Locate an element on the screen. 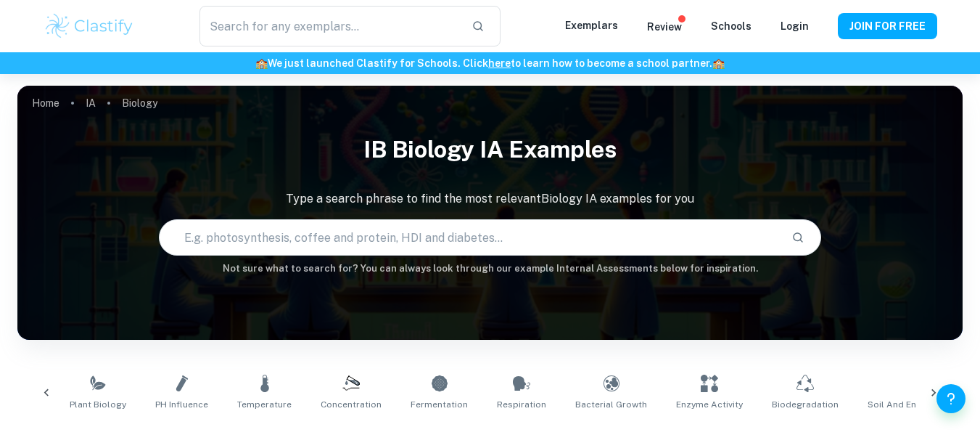 The height and width of the screenshot is (435, 980). h1: IB Biology IA examples is located at coordinates (490, 149).